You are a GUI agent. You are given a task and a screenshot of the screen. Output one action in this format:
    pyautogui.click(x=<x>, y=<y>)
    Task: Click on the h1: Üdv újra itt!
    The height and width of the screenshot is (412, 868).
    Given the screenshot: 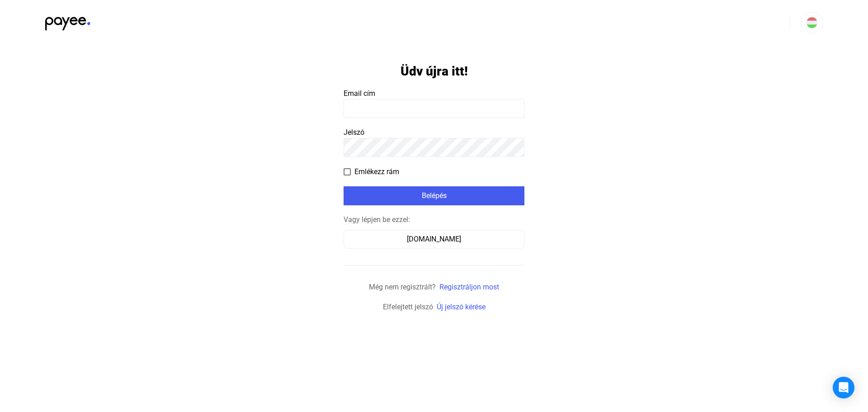 What is the action you would take?
    pyautogui.click(x=434, y=71)
    